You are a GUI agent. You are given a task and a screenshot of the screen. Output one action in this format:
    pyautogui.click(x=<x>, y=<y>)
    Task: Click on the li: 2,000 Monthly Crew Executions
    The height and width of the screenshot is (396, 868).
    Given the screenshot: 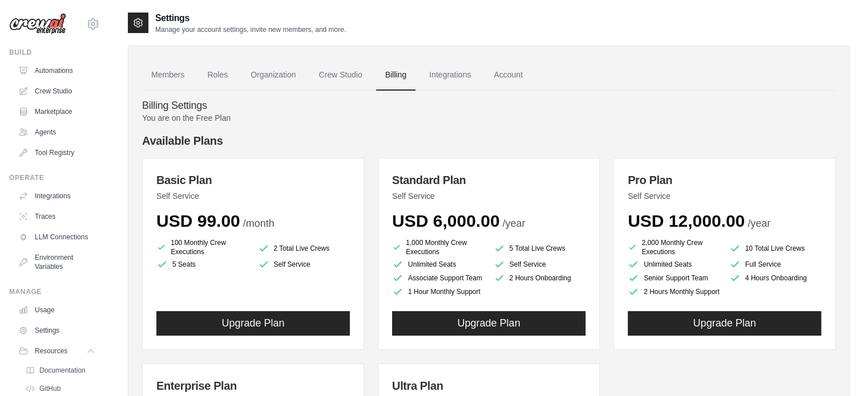 What is the action you would take?
    pyautogui.click(x=674, y=248)
    